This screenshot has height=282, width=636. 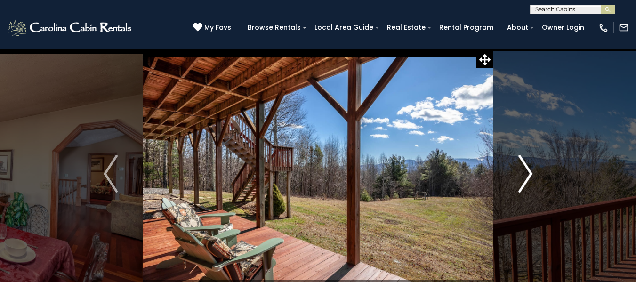 What do you see at coordinates (517, 27) in the screenshot?
I see `a: About` at bounding box center [517, 27].